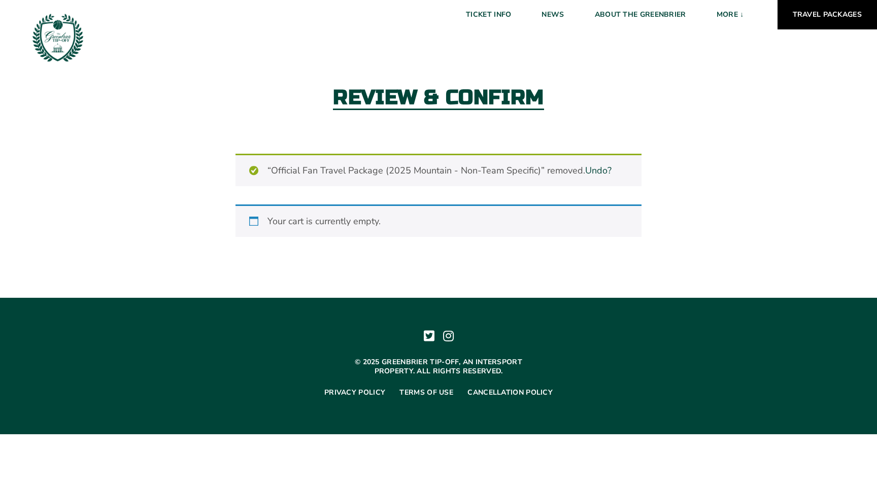 Image resolution: width=877 pixels, height=488 pixels. What do you see at coordinates (598, 170) in the screenshot?
I see `a: Undo?` at bounding box center [598, 170].